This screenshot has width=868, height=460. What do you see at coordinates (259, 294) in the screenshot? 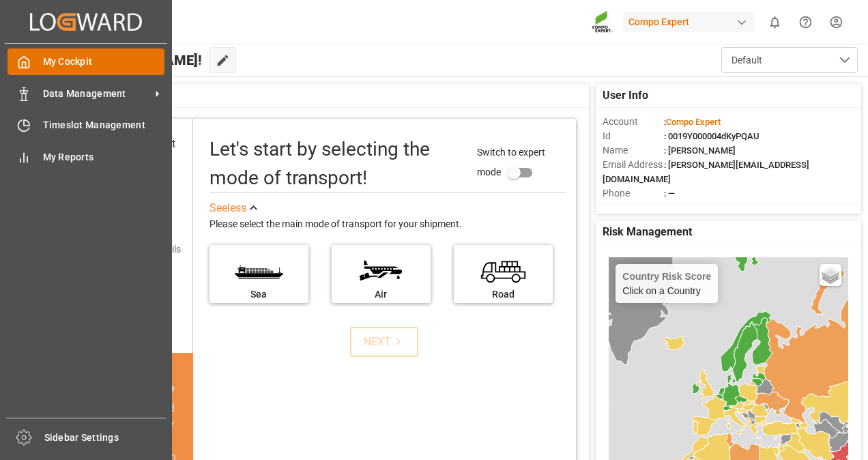
I see `div: Sea` at bounding box center [259, 294].